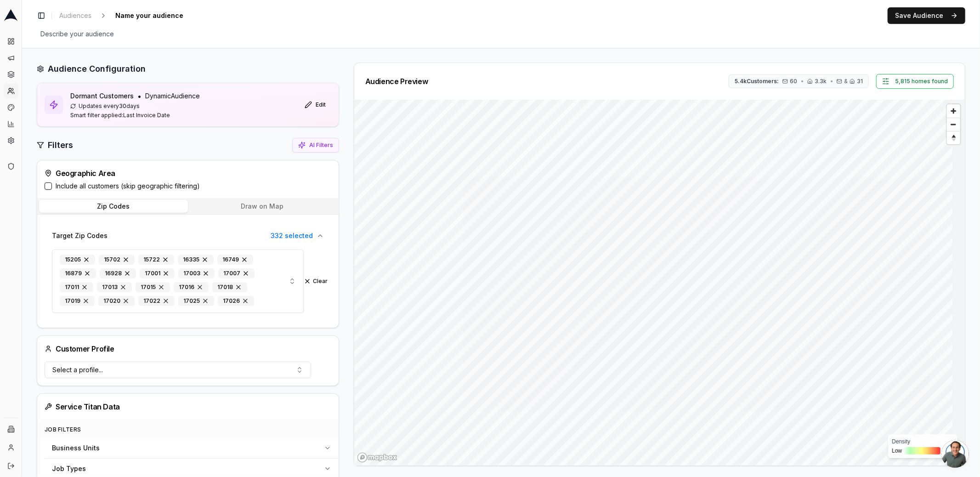 This screenshot has width=980, height=477. What do you see at coordinates (953, 137) in the screenshot?
I see `button: Reset bearing to north` at bounding box center [953, 137].